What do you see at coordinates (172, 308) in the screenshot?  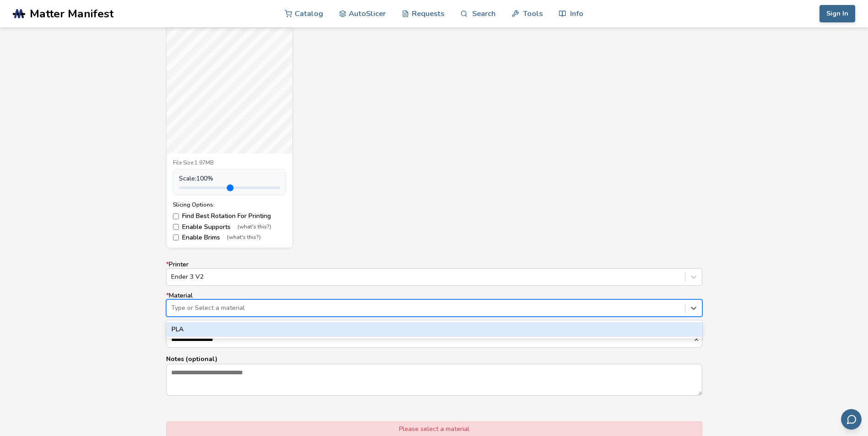 I see `input: *MaterialType or Select a materialPLA` at bounding box center [172, 308].